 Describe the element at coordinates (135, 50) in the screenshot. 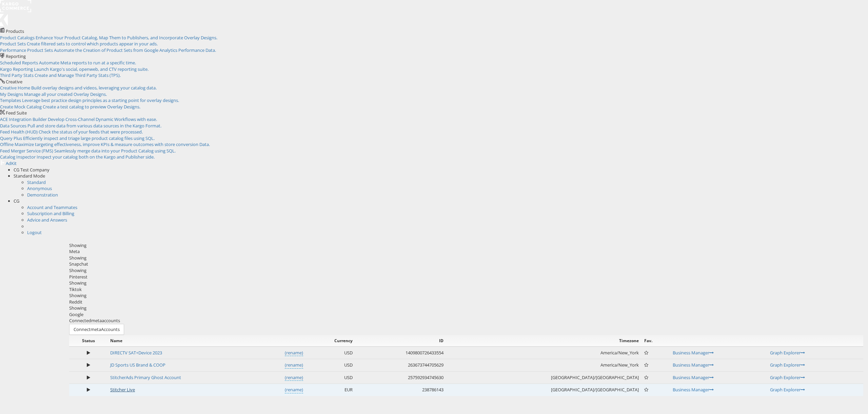

I see `span: Automate the Creation of Product Sets from Google Analytics Performance Data.` at that location.